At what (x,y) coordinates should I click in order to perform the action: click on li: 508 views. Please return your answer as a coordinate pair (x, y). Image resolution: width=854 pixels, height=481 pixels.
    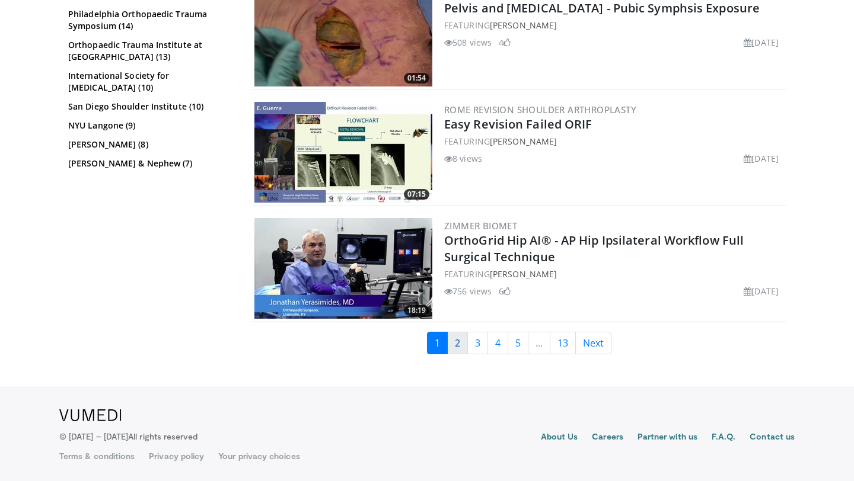
    Looking at the image, I should click on (468, 42).